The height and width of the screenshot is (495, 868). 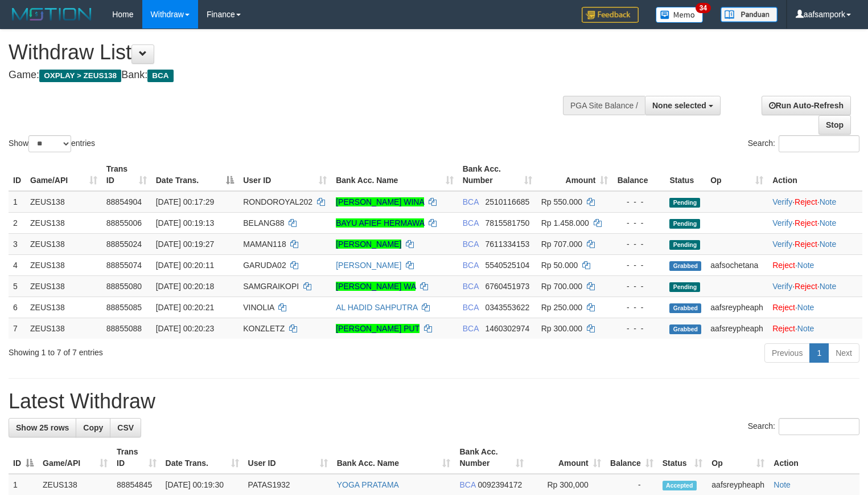 What do you see at coordinates (434, 401) in the screenshot?
I see `h1: Latest Withdraw` at bounding box center [434, 401].